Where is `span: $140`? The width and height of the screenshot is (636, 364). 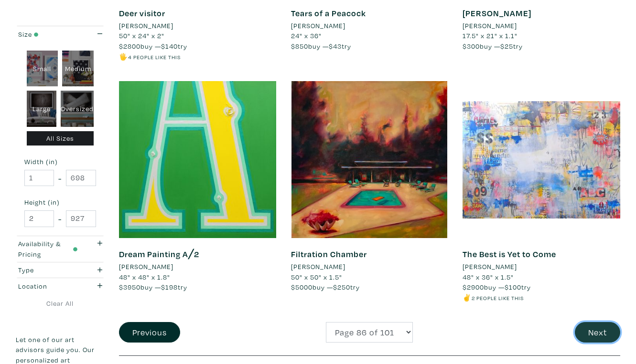
span: $140 is located at coordinates (169, 46).